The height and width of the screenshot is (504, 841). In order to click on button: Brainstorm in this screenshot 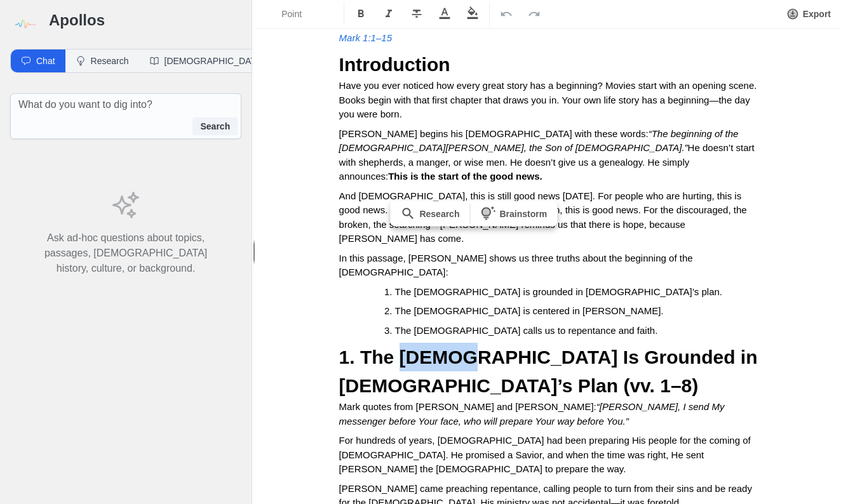, I will do `click(514, 214)`.